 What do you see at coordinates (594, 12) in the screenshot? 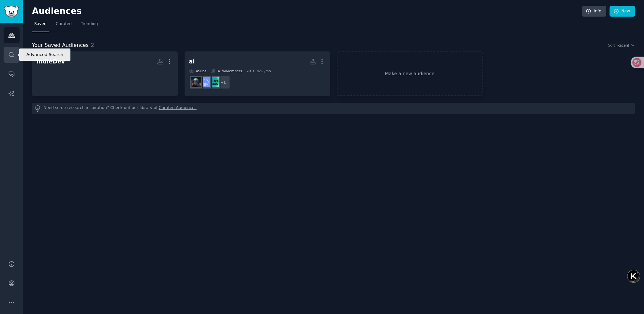
I see `a: Info` at bounding box center [594, 12].